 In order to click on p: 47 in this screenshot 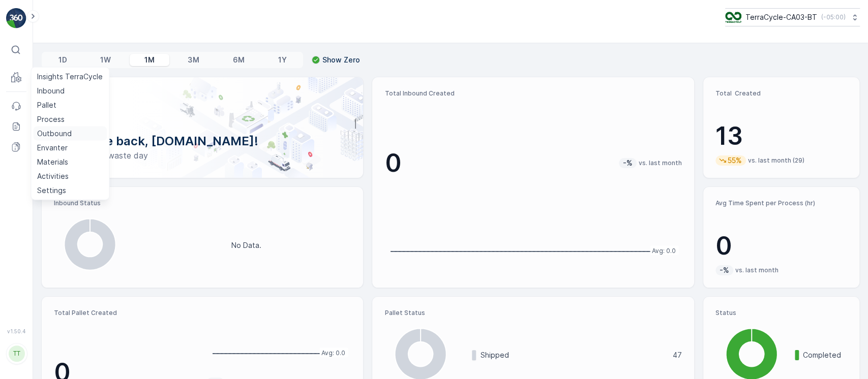, I will do `click(677, 355)`.